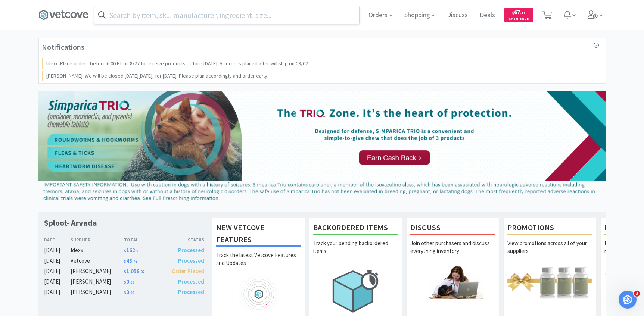 The height and width of the screenshot is (316, 644). I want to click on h1: Discuss, so click(453, 228).